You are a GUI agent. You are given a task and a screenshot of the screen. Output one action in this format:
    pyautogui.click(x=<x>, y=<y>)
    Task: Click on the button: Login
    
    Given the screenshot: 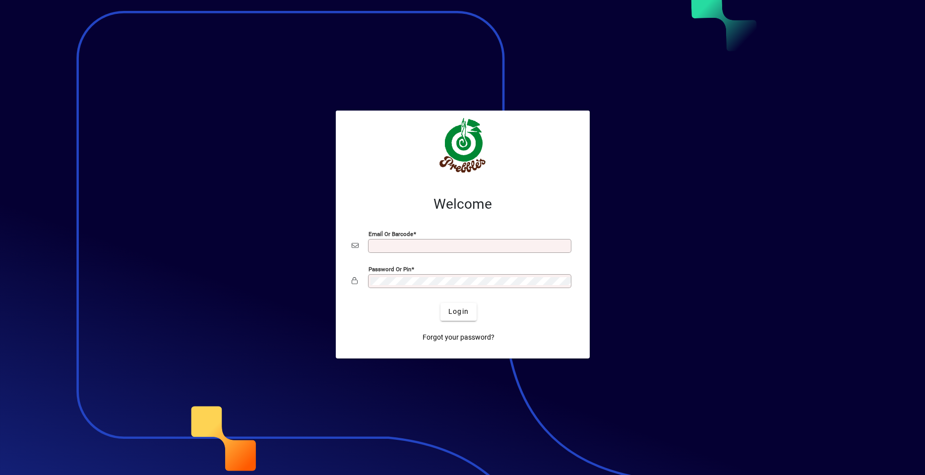 What is the action you would take?
    pyautogui.click(x=458, y=312)
    